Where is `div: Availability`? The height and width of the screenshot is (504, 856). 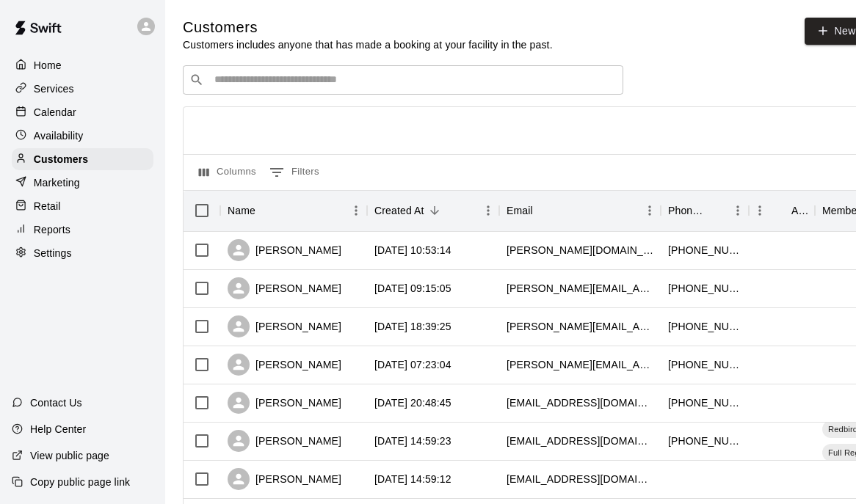
div: Availability is located at coordinates (82, 136).